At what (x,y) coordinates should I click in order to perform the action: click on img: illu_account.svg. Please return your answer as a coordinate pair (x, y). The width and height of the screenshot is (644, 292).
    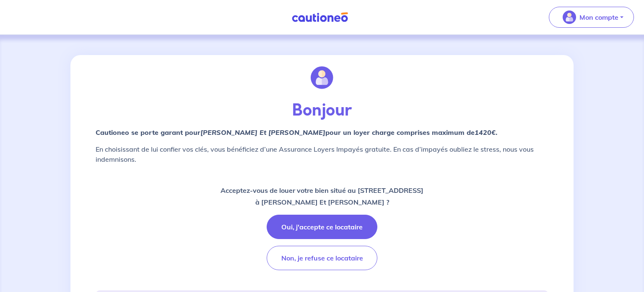
    Looking at the image, I should click on (322, 78).